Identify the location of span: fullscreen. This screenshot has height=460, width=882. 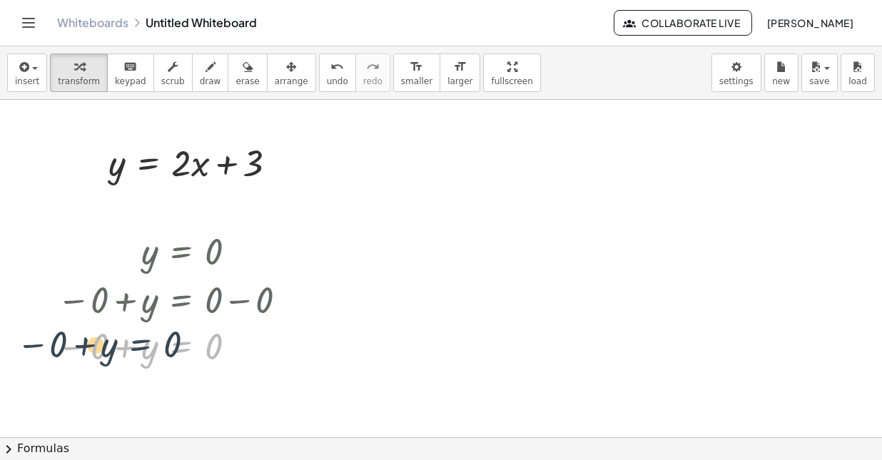
(512, 81).